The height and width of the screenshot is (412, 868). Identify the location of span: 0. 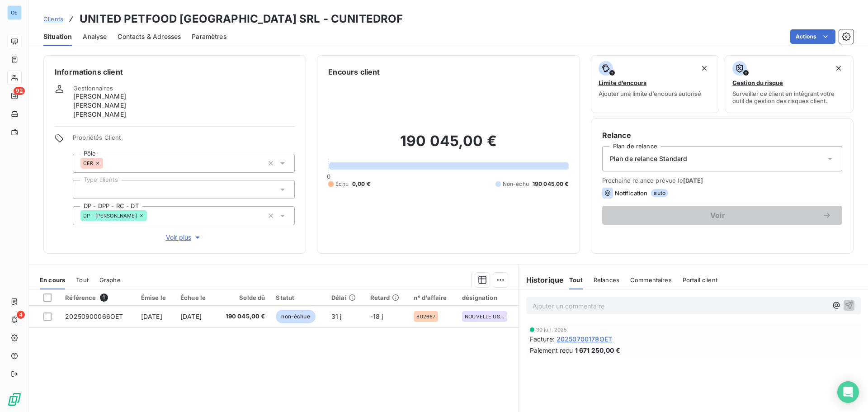
(329, 176).